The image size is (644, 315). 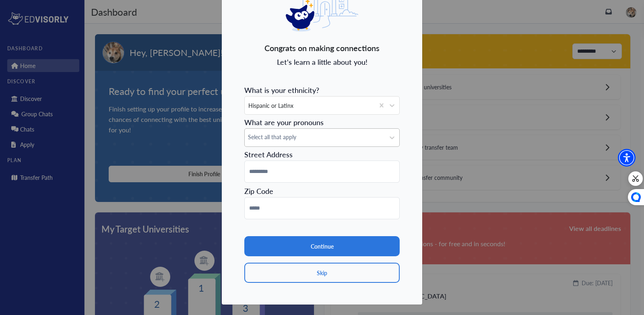 I want to click on span: Select all that apply, so click(x=315, y=137).